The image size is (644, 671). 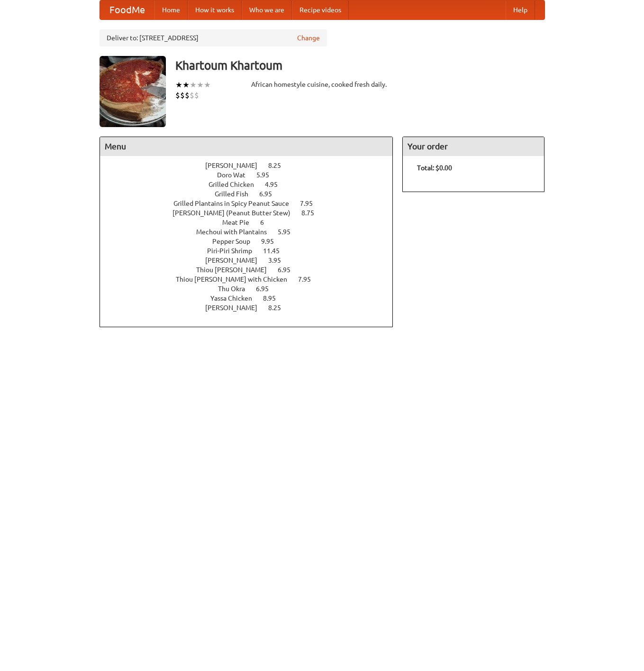 What do you see at coordinates (127, 10) in the screenshot?
I see `a: FoodMe` at bounding box center [127, 10].